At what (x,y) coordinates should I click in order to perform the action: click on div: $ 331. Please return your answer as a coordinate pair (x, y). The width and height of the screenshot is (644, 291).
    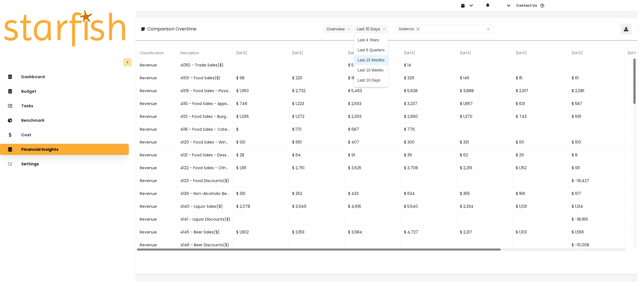
    Looking at the image, I should click on (485, 143).